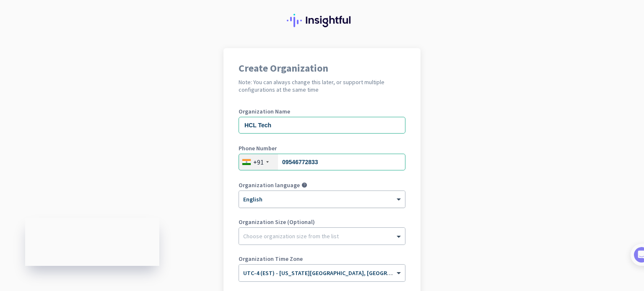  What do you see at coordinates (322, 148) in the screenshot?
I see `label: Phone Number` at bounding box center [322, 148].